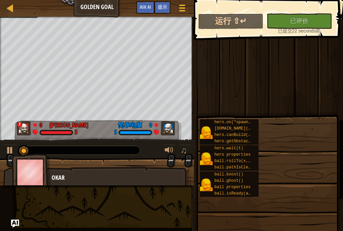 The height and width of the screenshot is (231, 343). What do you see at coordinates (145, 7) in the screenshot?
I see `span: Ask AI` at bounding box center [145, 7].